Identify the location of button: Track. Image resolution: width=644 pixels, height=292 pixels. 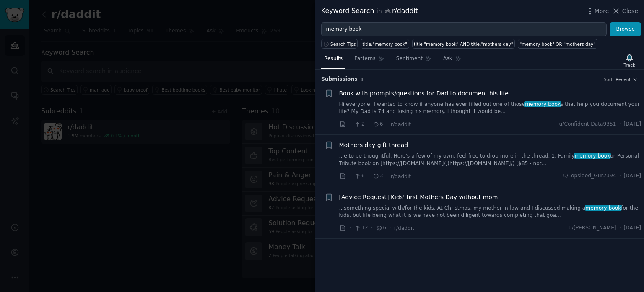
(629, 61).